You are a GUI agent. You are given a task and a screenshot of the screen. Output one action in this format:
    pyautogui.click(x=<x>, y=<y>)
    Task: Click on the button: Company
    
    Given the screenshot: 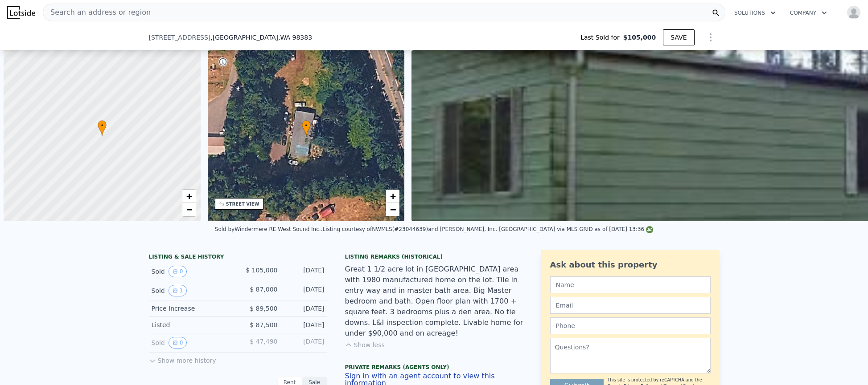 What is the action you would take?
    pyautogui.click(x=809, y=13)
    